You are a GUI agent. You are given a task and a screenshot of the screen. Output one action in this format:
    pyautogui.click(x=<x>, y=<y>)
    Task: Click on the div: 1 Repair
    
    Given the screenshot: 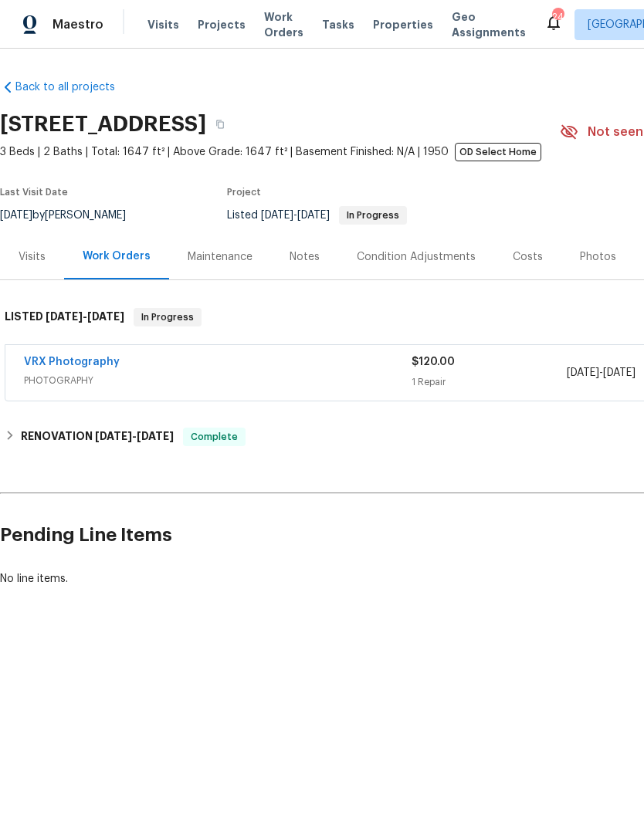 What is the action you would take?
    pyautogui.click(x=489, y=382)
    